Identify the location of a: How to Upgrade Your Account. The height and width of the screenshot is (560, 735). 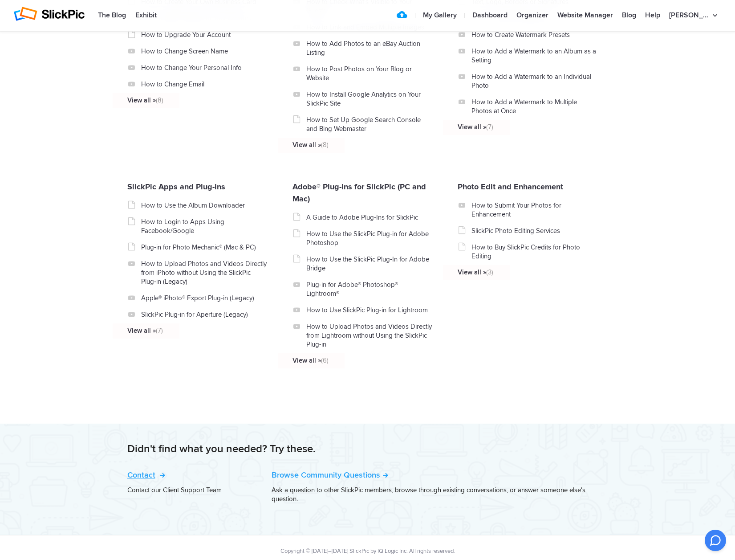
(204, 34).